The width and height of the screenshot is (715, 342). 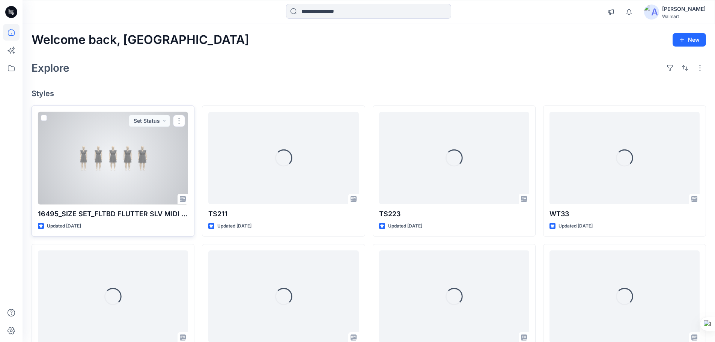 What do you see at coordinates (283, 214) in the screenshot?
I see `p: TS211` at bounding box center [283, 214].